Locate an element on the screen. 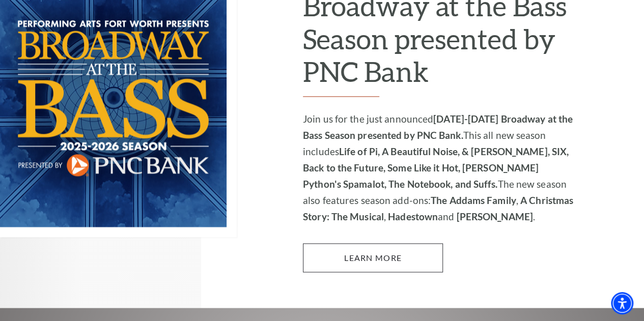 The height and width of the screenshot is (321, 644). strong: Hadestown is located at coordinates (413, 216).